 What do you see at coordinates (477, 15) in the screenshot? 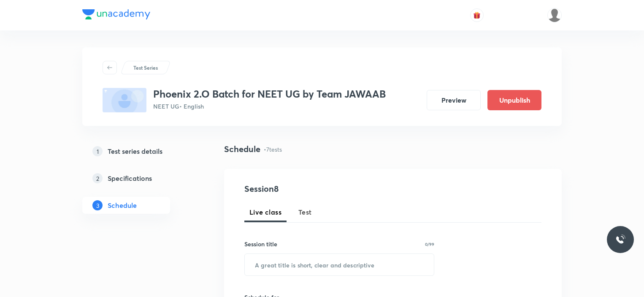
I see `img: avatar` at bounding box center [477, 15].